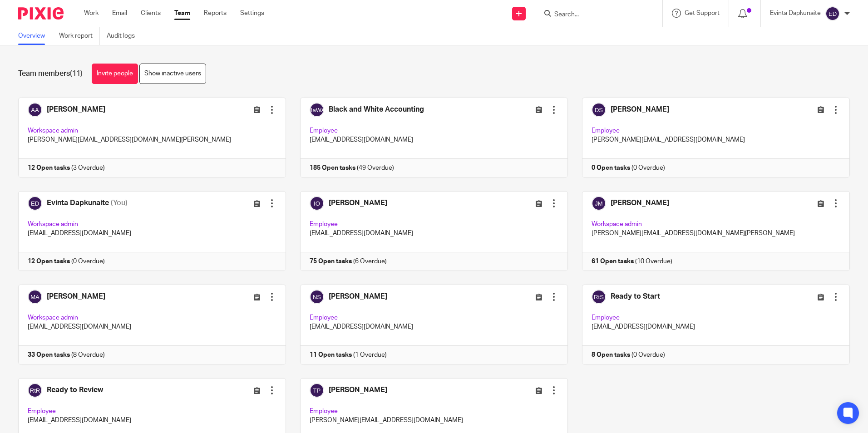 This screenshot has width=868, height=433. I want to click on p: Evinta Dapkunaite, so click(795, 13).